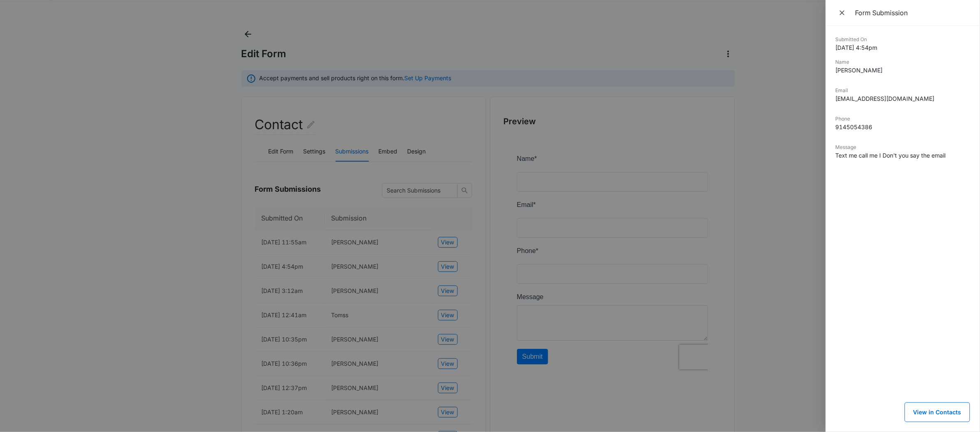  Describe the element at coordinates (903, 155) in the screenshot. I see `dd: Text me call me I Don't you say the email` at that location.